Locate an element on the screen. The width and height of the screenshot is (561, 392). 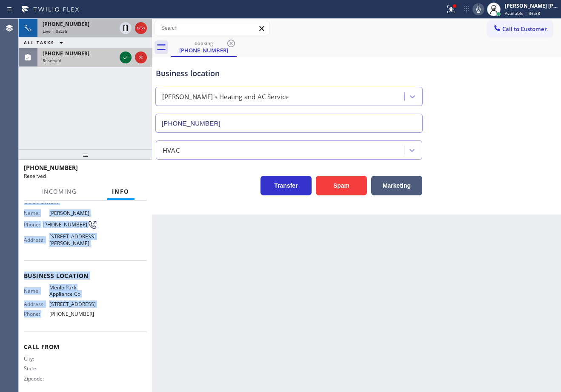
button: Incoming is located at coordinates (59, 192).